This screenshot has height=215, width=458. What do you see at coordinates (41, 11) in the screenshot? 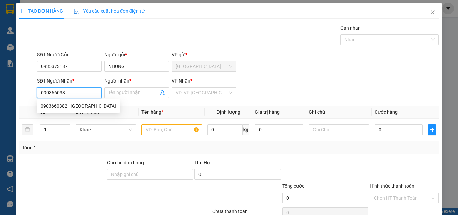
I see `span: TẠO ĐƠN HÀNG` at bounding box center [41, 11].